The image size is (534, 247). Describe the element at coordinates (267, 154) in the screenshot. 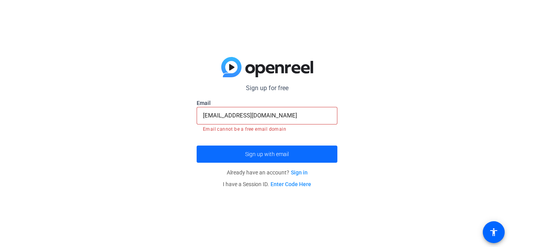

I see `button: Sign up with email` at that location.